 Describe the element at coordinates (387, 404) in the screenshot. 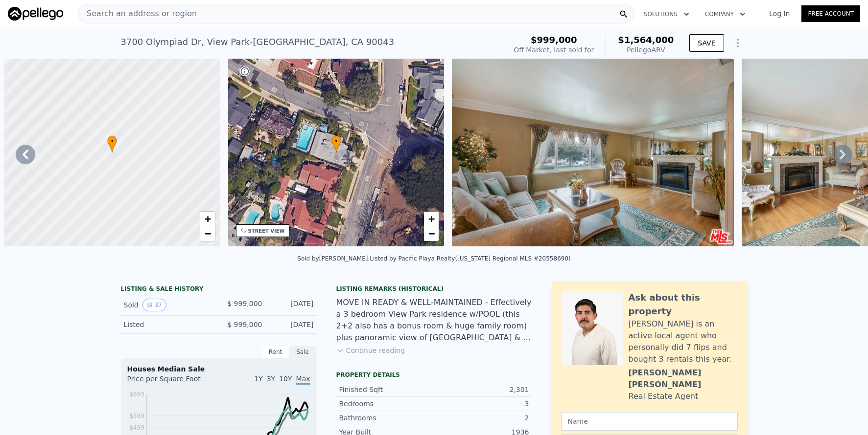

I see `div: Bedrooms` at that location.